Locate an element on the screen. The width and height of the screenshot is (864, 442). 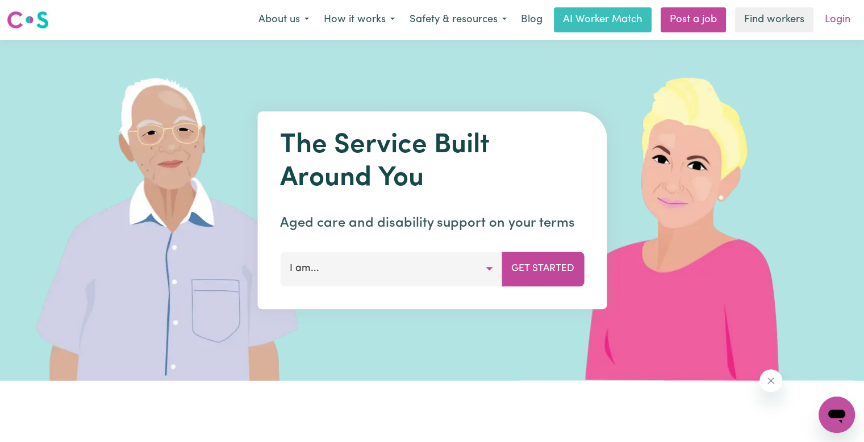
a: Login is located at coordinates (837, 20).